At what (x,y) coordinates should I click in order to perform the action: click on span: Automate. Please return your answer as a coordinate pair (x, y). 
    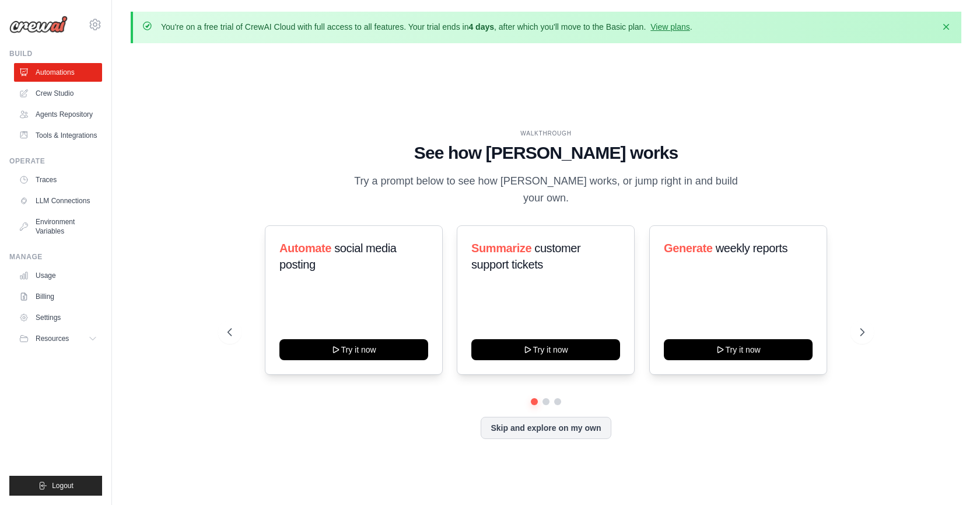
    Looking at the image, I should click on (305, 248).